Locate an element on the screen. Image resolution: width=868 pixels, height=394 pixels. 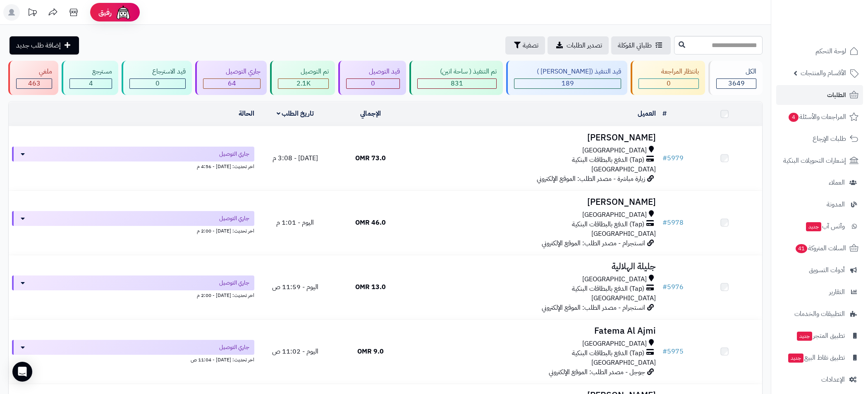
a: الحالة is located at coordinates (246, 114).